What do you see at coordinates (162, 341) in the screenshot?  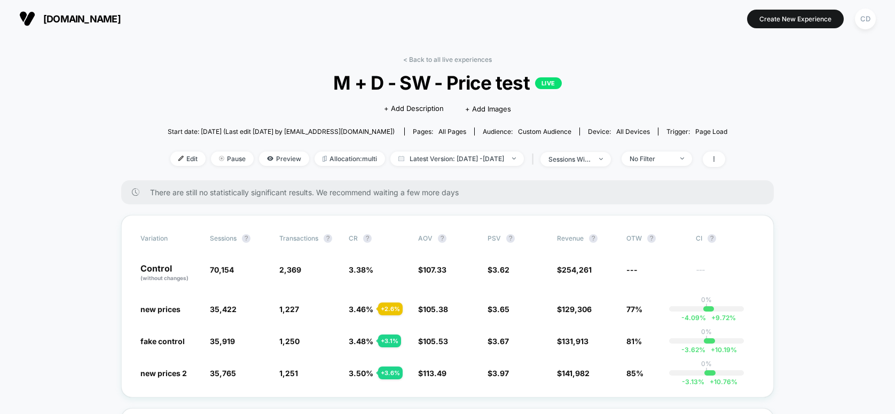 I see `span: fake control` at bounding box center [162, 341].